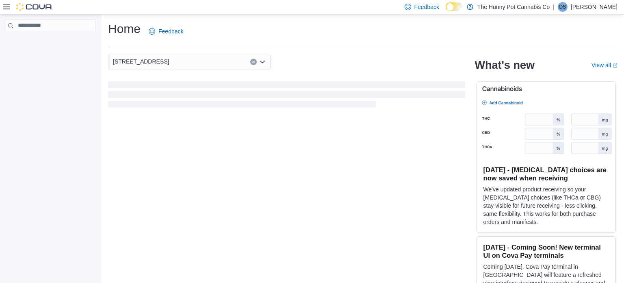 The image size is (624, 283). I want to click on h1: Home, so click(124, 29).